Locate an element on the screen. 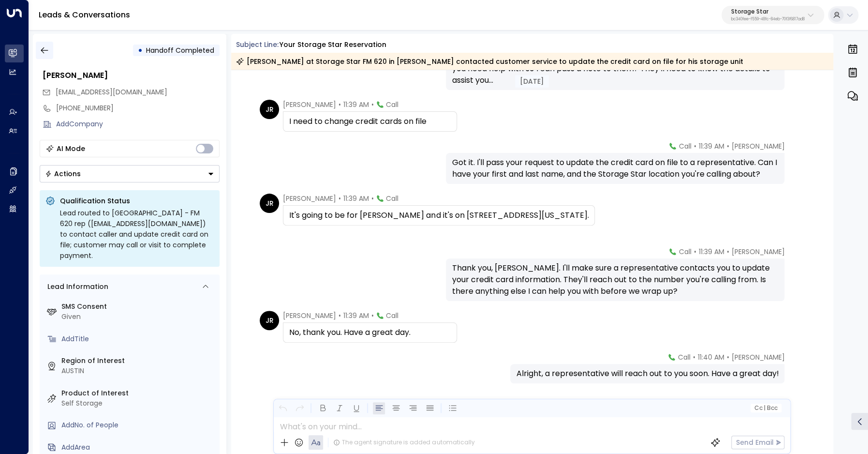  div: Got it. I'll pass your request to update the credit card on file to a representative. Can I have ... is located at coordinates (615, 168).